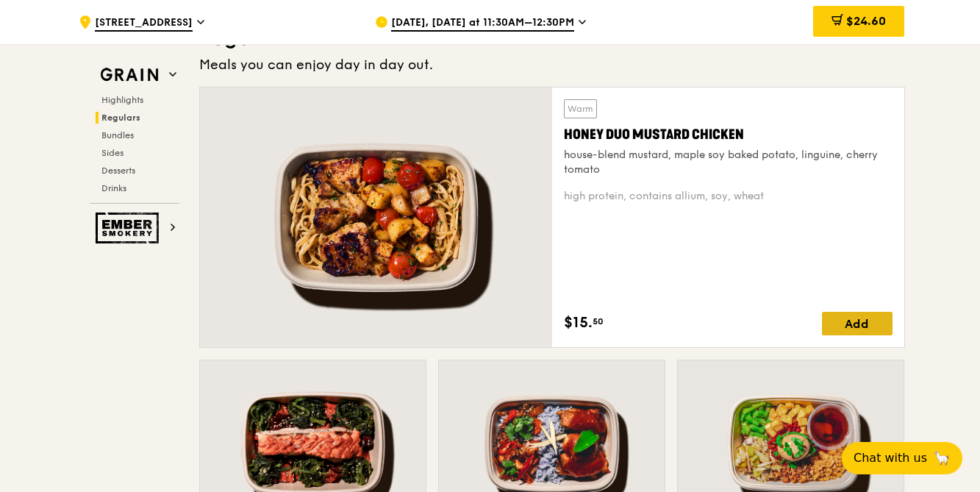  Describe the element at coordinates (117, 135) in the screenshot. I see `span: Bundles` at that location.